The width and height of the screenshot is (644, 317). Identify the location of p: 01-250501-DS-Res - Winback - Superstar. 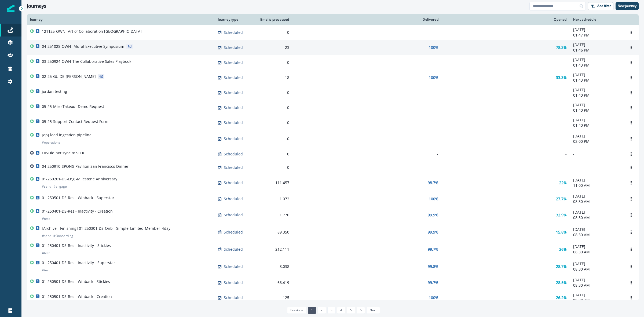
(78, 198).